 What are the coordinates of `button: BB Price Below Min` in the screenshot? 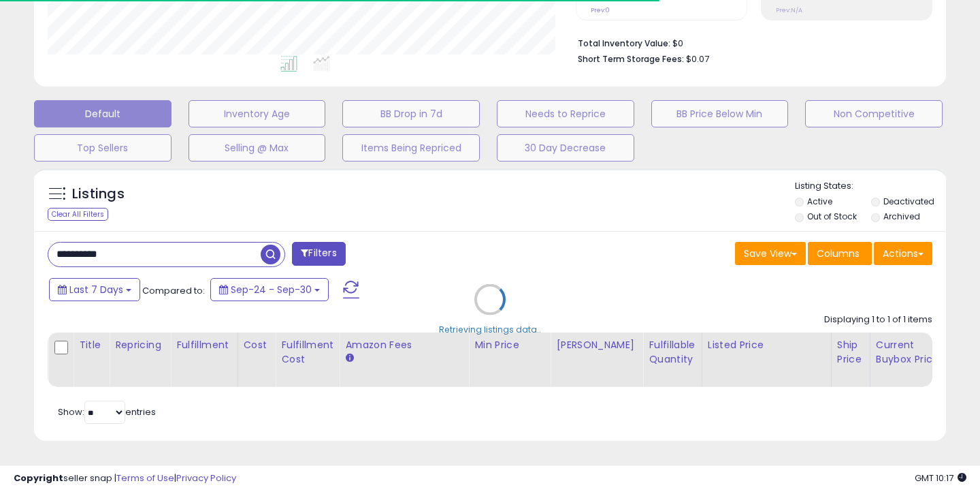 It's located at (721, 114).